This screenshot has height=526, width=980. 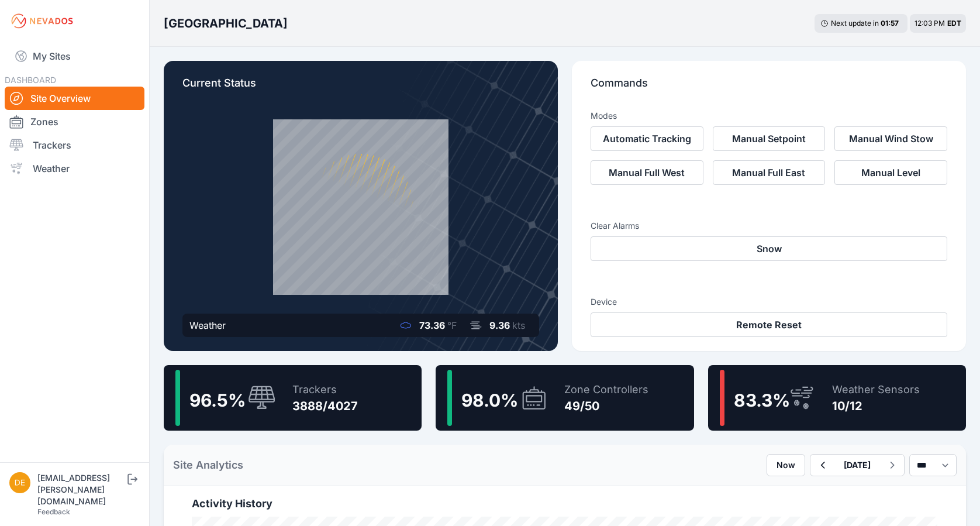 I want to click on button: Manual Level, so click(x=890, y=173).